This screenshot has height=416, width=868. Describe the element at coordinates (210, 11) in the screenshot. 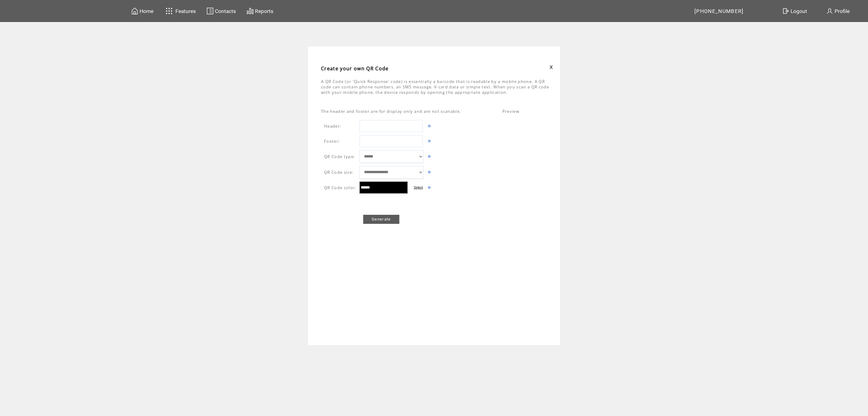

I see `img: contacts.svg` at that location.